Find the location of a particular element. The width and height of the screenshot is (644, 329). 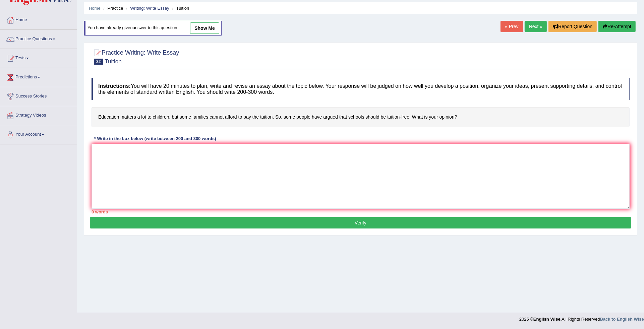

a: « Prev is located at coordinates (511, 27).